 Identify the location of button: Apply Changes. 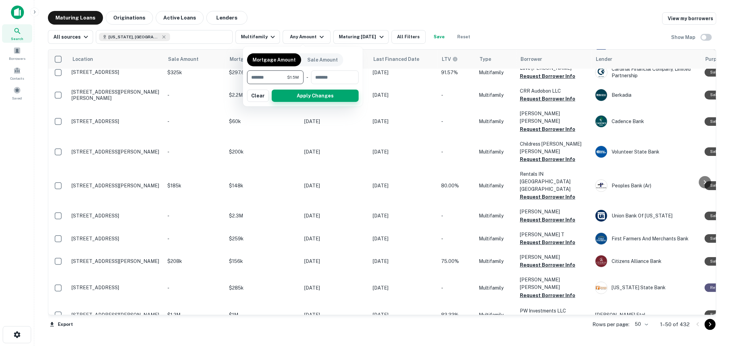
(315, 96).